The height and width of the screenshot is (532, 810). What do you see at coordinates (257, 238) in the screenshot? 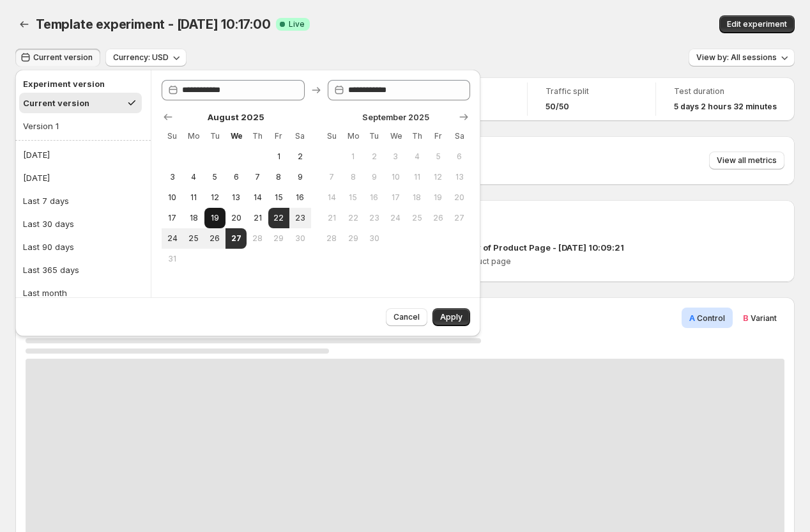
I see `button: Thursday August 28 2025` at bounding box center [257, 238].